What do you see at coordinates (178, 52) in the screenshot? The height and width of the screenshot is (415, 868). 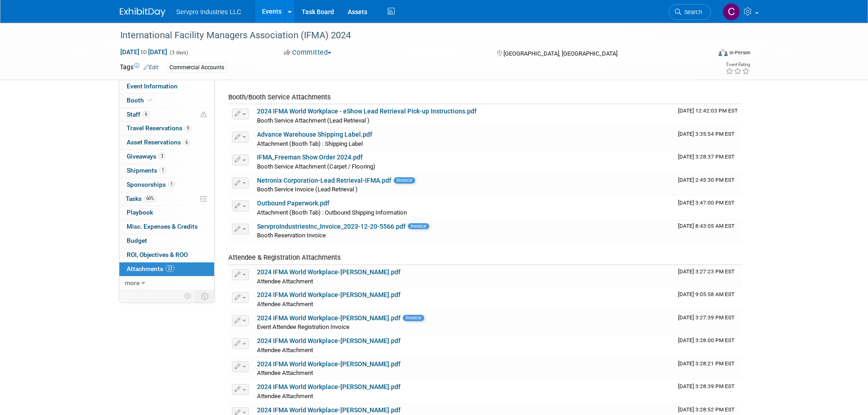 I see `span: (3 days)` at bounding box center [178, 52].